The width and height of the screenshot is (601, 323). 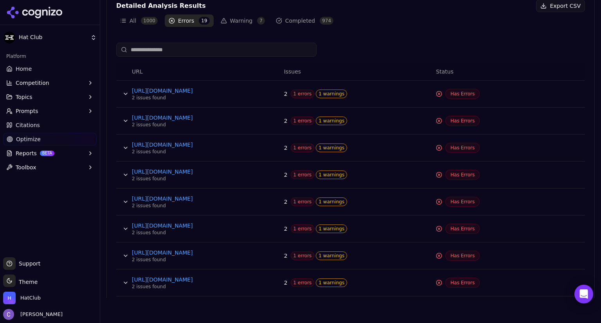 I want to click on span: Optimize, so click(x=28, y=139).